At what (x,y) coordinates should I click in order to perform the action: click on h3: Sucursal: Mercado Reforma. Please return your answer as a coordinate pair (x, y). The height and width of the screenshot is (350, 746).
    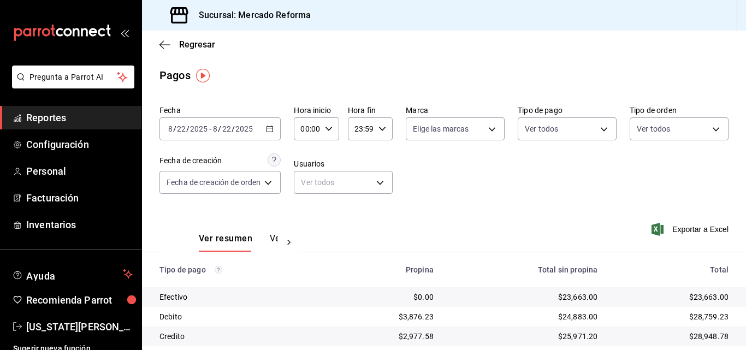
    Looking at the image, I should click on (250, 15).